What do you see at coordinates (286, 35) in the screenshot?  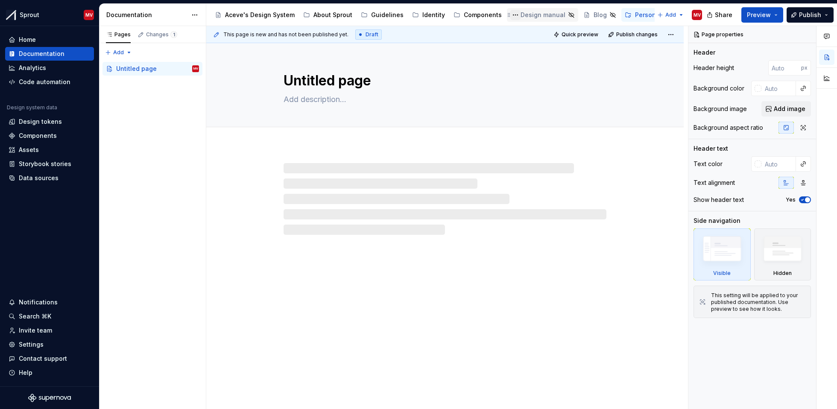 I see `span: This page is new and has not been published yet.` at bounding box center [286, 35].